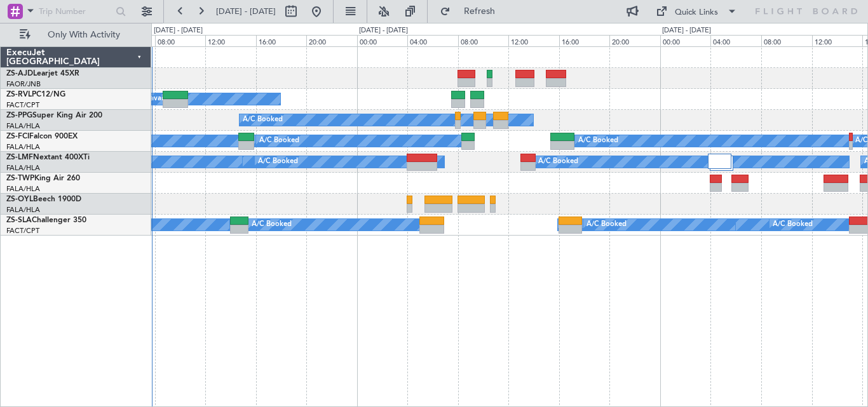  I want to click on span: ZS-OYL, so click(19, 200).